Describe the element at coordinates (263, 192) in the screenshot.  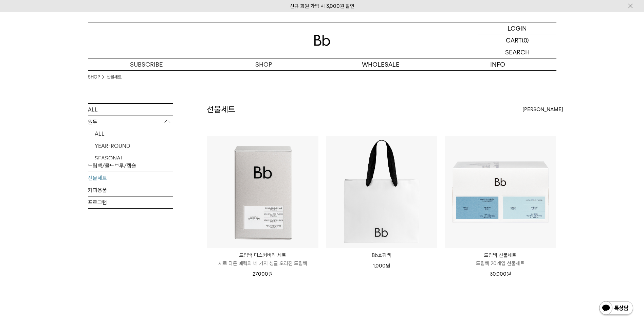
I see `img: 드립백 디스커버리 세트` at that location.